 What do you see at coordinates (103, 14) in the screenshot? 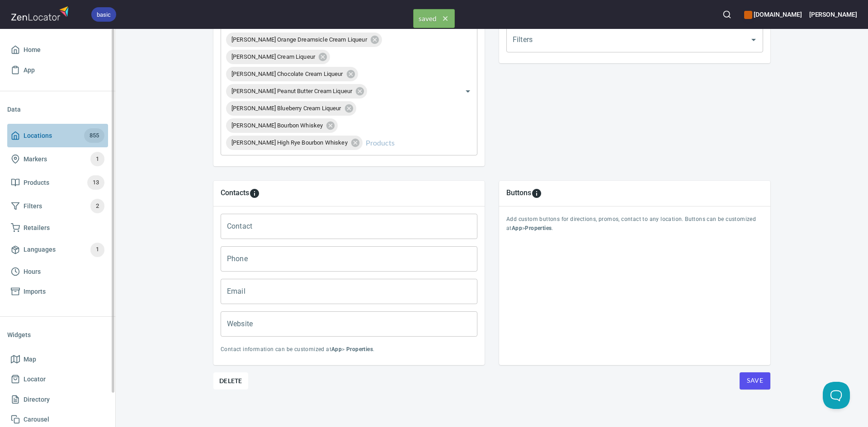
I see `span: basic` at bounding box center [103, 14].